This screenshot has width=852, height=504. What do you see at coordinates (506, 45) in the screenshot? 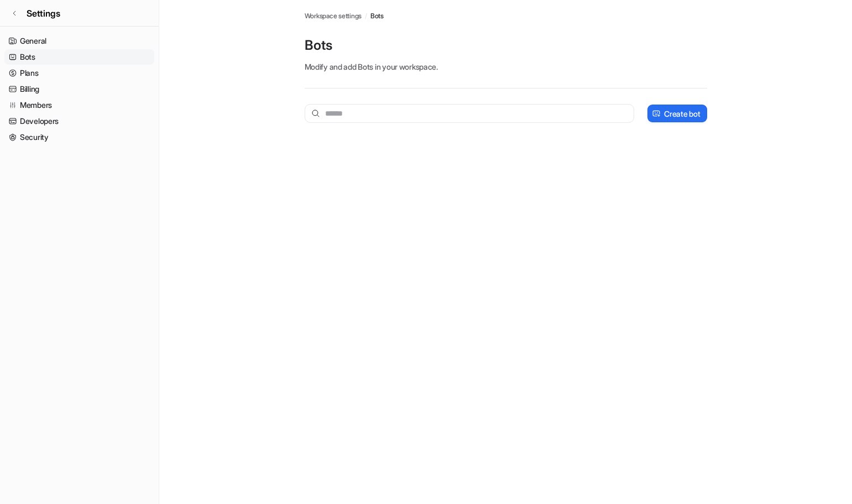
I see `p: Bots` at bounding box center [506, 45].